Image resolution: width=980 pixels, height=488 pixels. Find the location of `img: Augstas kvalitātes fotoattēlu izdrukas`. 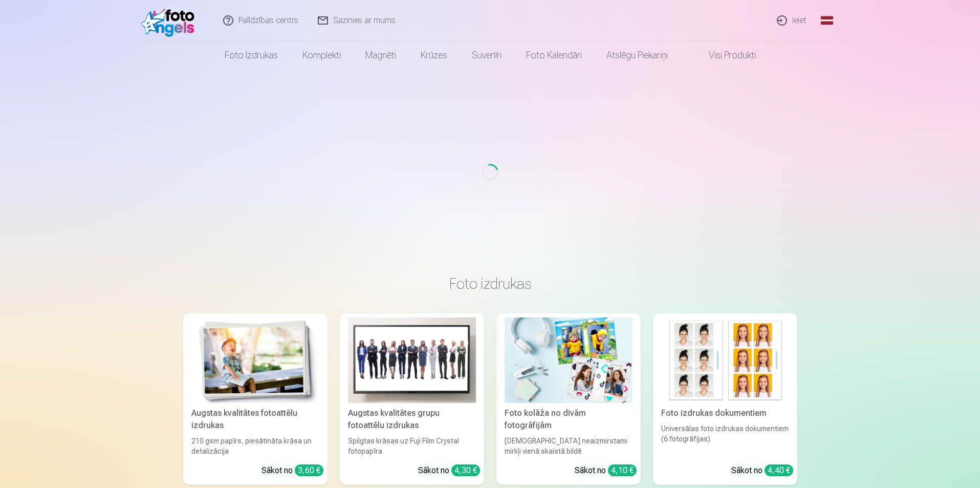

img: Augstas kvalitātes fotoattēlu izdrukas is located at coordinates (255, 360).